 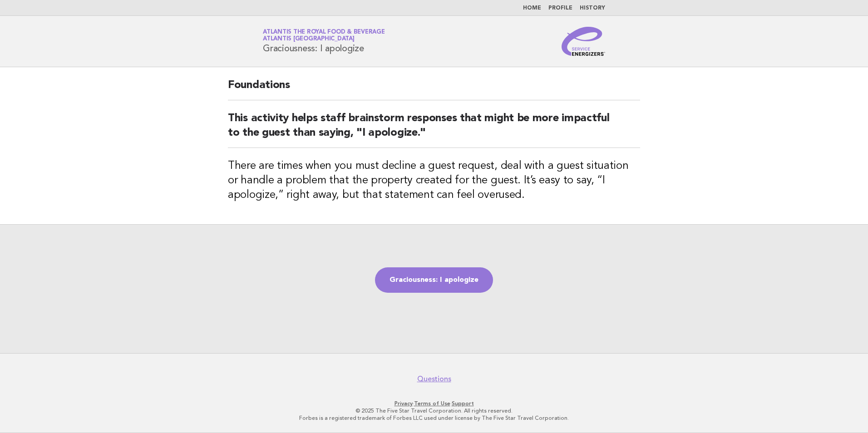 What do you see at coordinates (404, 404) in the screenshot?
I see `a: Privacy` at bounding box center [404, 404].